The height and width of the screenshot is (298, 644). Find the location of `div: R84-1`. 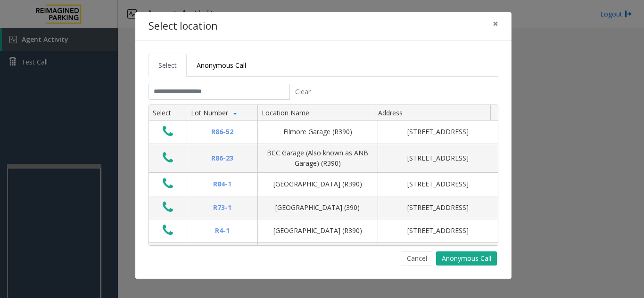

div: R84-1 is located at coordinates (222, 184).